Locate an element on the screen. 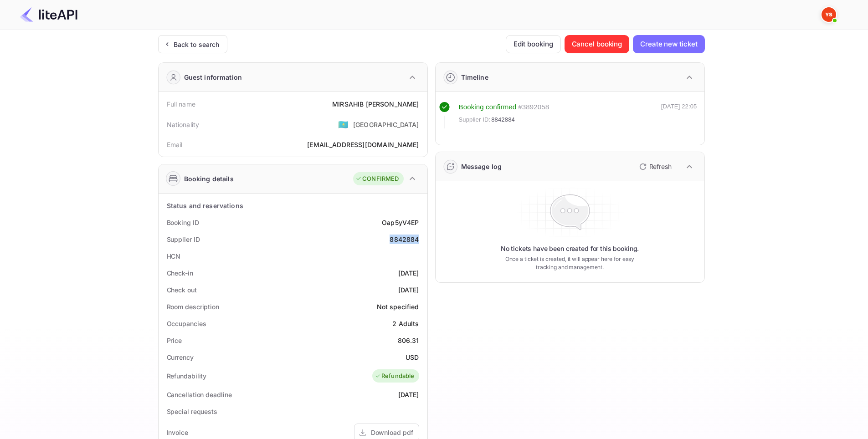 The height and width of the screenshot is (439, 868). button: Cancel booking is located at coordinates (597, 44).